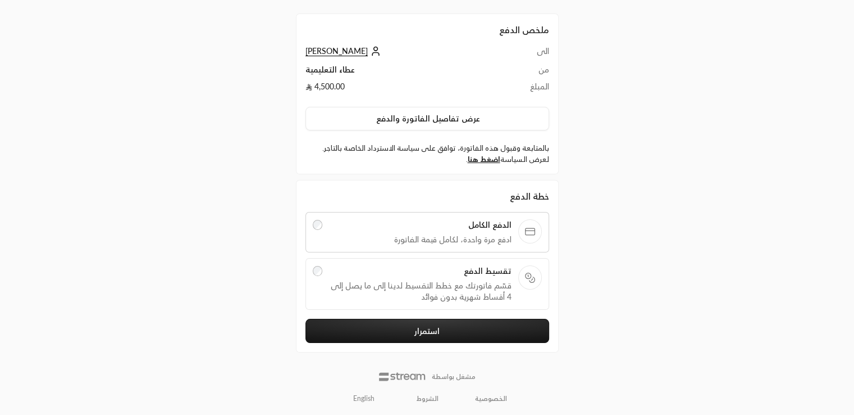 The width and height of the screenshot is (854, 415). What do you see at coordinates (427, 330) in the screenshot?
I see `button: استمرار` at bounding box center [427, 330].